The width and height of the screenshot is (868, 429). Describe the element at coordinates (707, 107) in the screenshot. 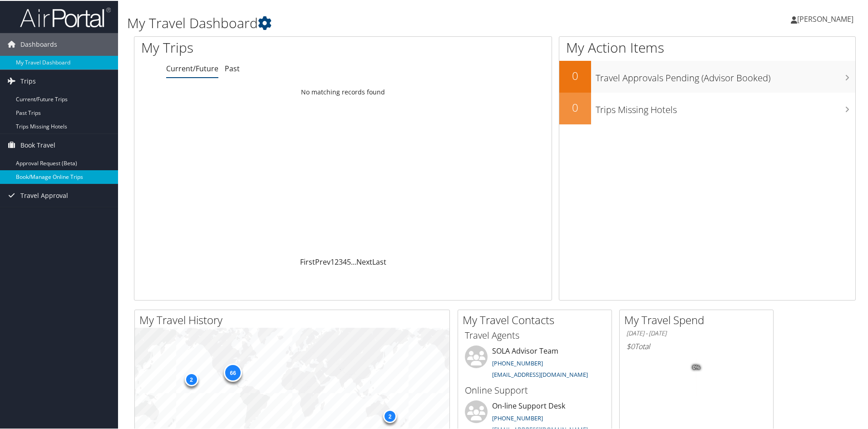

I see `a: 0Trips Missing Hotels` at that location.